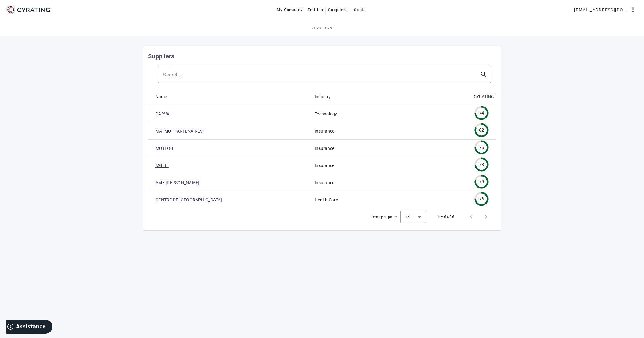  Describe the element at coordinates (633, 10) in the screenshot. I see `mat-icon: more_vert` at that location.